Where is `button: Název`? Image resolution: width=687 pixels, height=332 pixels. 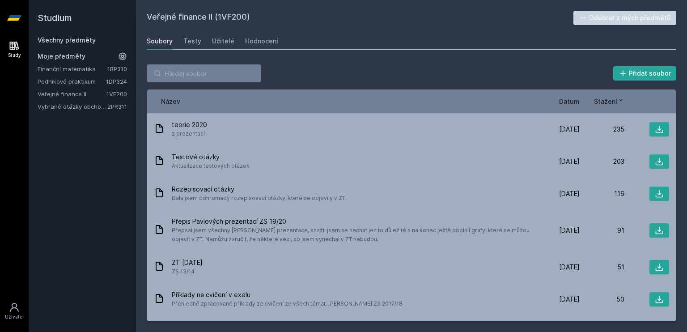 button: Název is located at coordinates (170, 101).